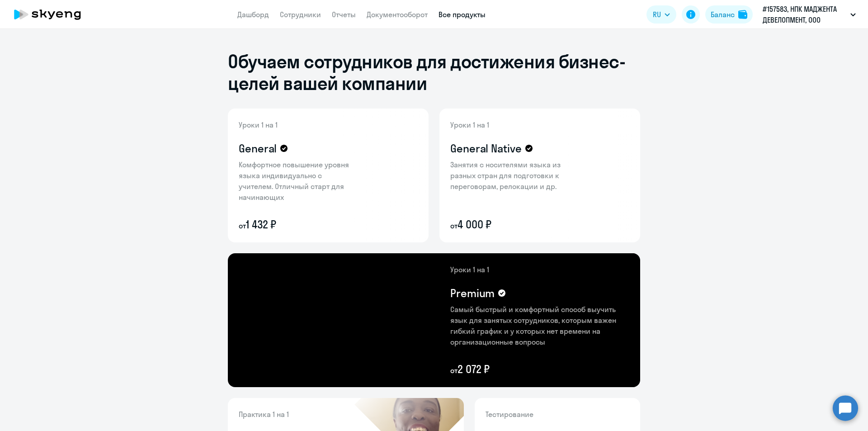 This screenshot has width=868, height=431. What do you see at coordinates (462, 14) in the screenshot?
I see `a: Все продукты` at bounding box center [462, 14].